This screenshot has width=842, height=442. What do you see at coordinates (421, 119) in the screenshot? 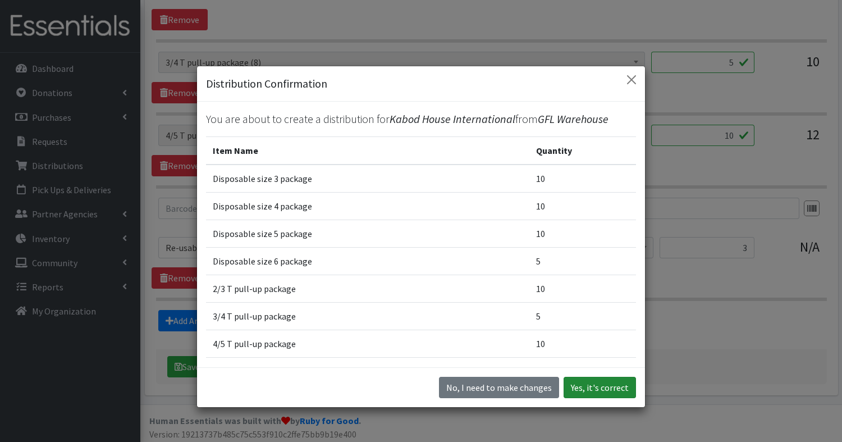
I see `p: You are about to create a distribution for from` at bounding box center [421, 119].